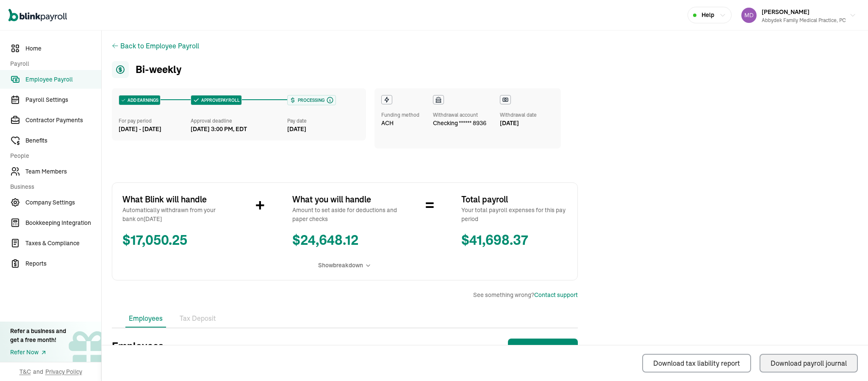  I want to click on span: APPROVE PAYROLL, so click(220, 100).